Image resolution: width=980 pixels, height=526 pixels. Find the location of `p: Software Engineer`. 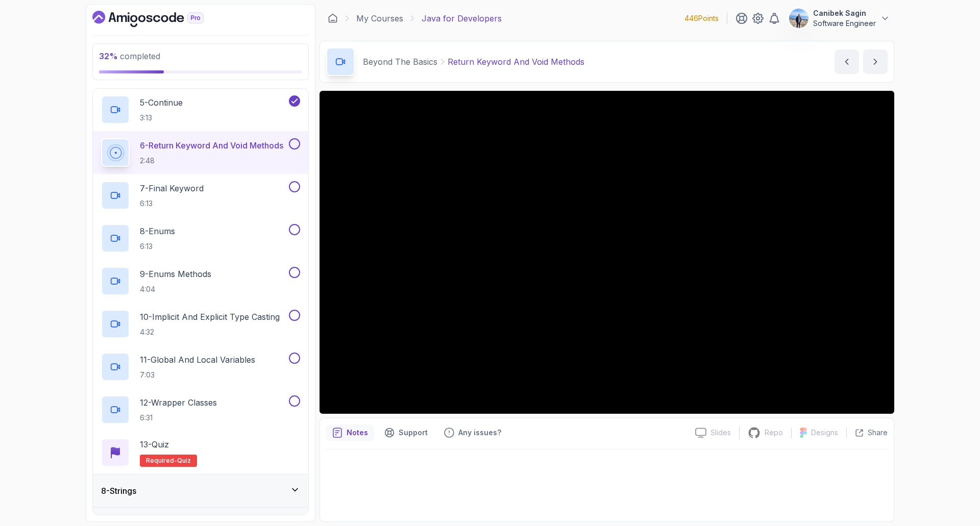

p: Software Engineer is located at coordinates (844, 23).